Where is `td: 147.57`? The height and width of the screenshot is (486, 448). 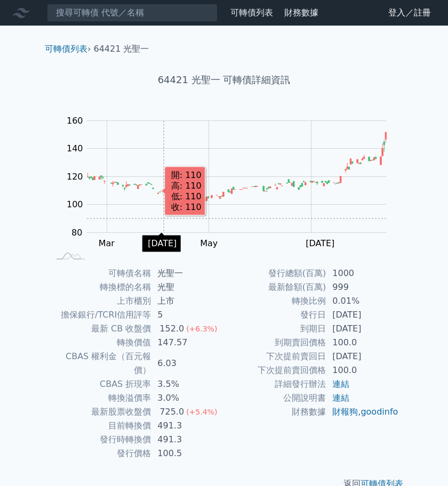 td: 147.57 is located at coordinates (187, 343).